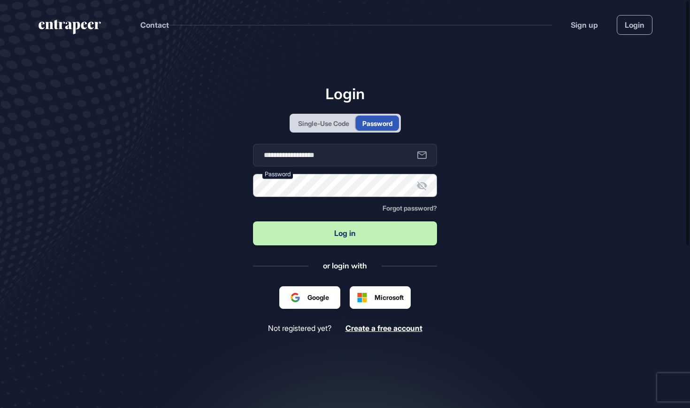  What do you see at coordinates (300, 328) in the screenshot?
I see `span: Not registered yet?` at bounding box center [300, 328].